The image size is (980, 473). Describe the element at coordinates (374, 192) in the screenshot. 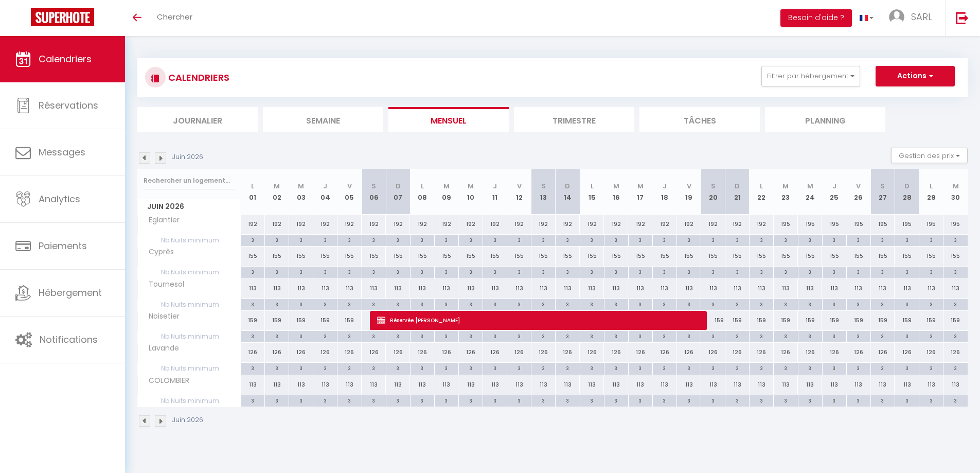

I see `th: 06` at that location.